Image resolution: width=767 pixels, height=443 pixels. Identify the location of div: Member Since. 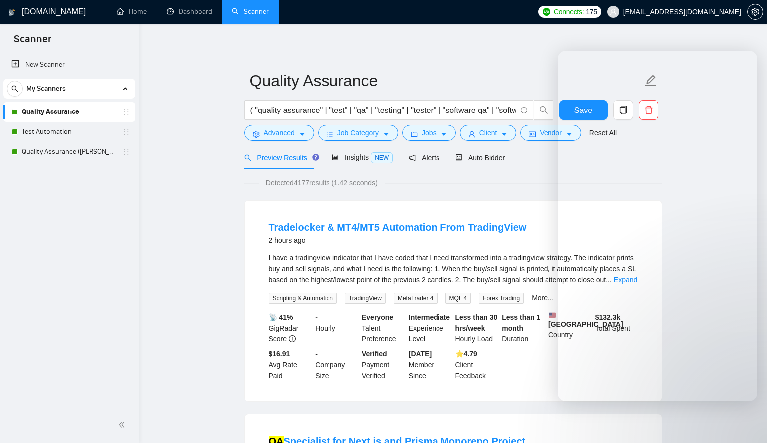
(430, 365).